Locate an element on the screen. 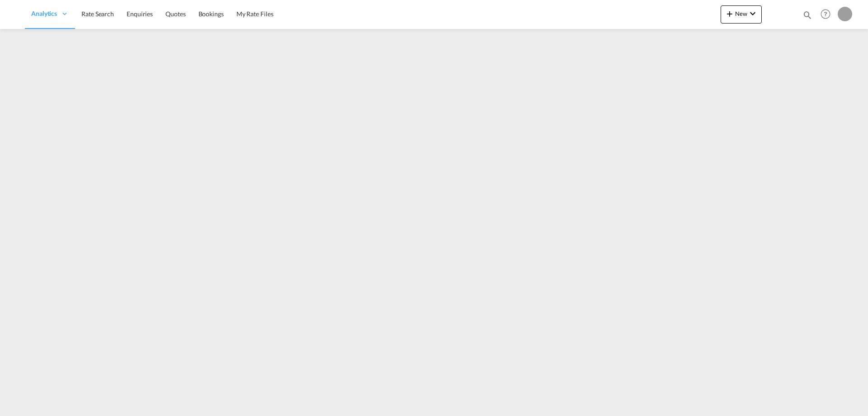 Image resolution: width=868 pixels, height=416 pixels. md-icon: icon-magnify is located at coordinates (807, 15).